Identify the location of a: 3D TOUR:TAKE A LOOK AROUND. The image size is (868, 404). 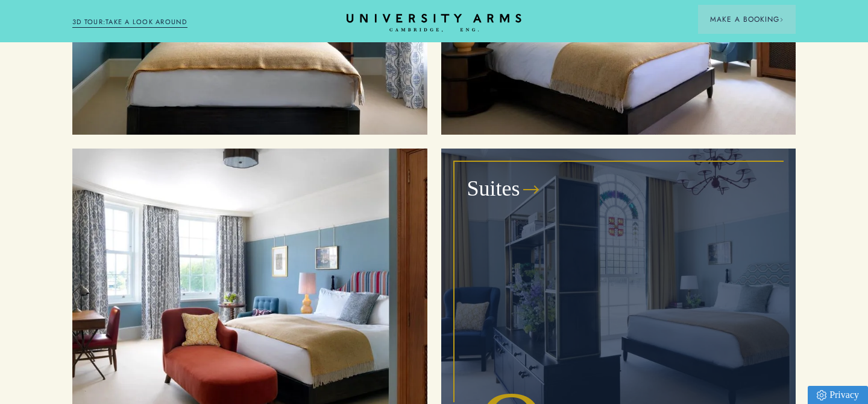
(129, 22).